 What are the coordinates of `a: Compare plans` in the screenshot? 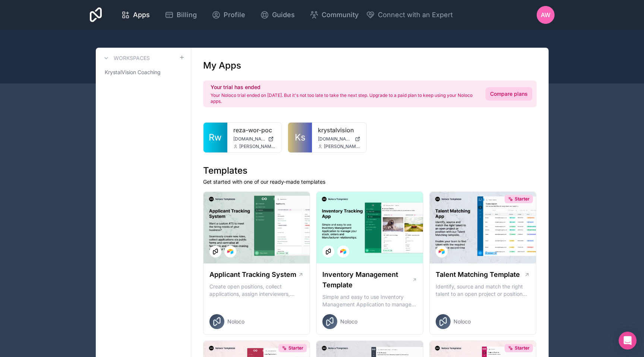 It's located at (508, 94).